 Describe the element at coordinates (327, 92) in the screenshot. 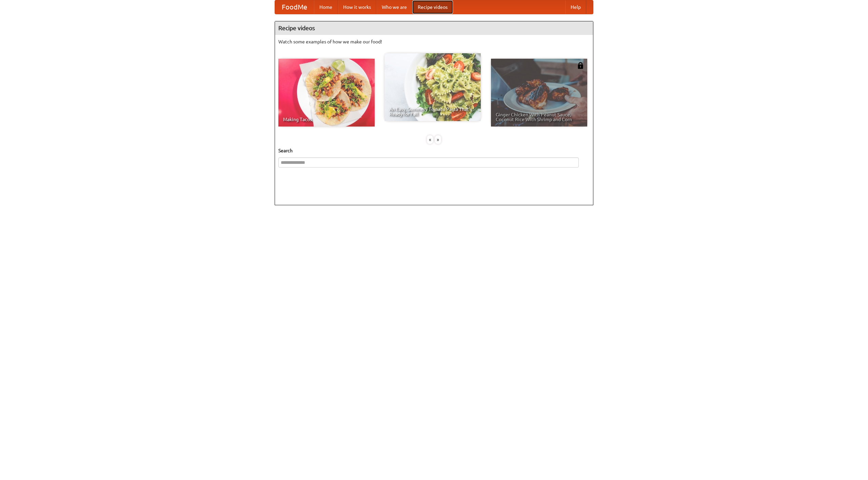

I see `a: Making Tacos` at that location.